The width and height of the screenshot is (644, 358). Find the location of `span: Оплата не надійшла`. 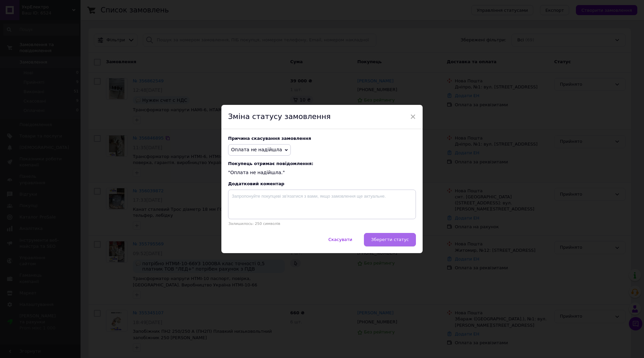

span: Оплата не надійшла is located at coordinates (256, 149).